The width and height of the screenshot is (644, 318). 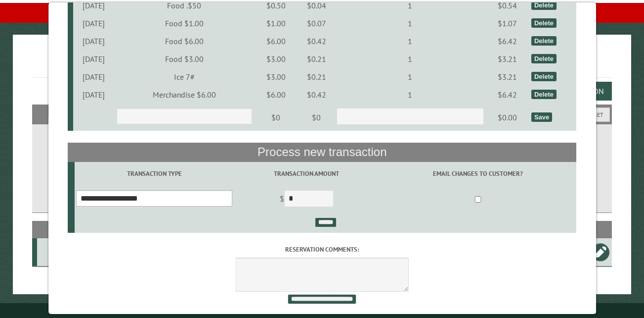 What do you see at coordinates (184, 77) in the screenshot?
I see `td: Ice 7#` at bounding box center [184, 77].